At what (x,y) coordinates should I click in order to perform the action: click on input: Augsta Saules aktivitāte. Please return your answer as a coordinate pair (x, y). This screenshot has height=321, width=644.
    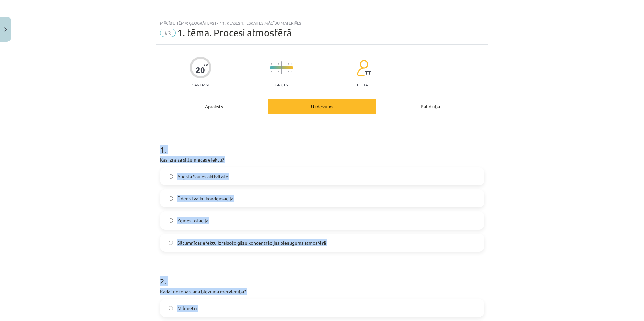
    Looking at the image, I should click on (171, 176).